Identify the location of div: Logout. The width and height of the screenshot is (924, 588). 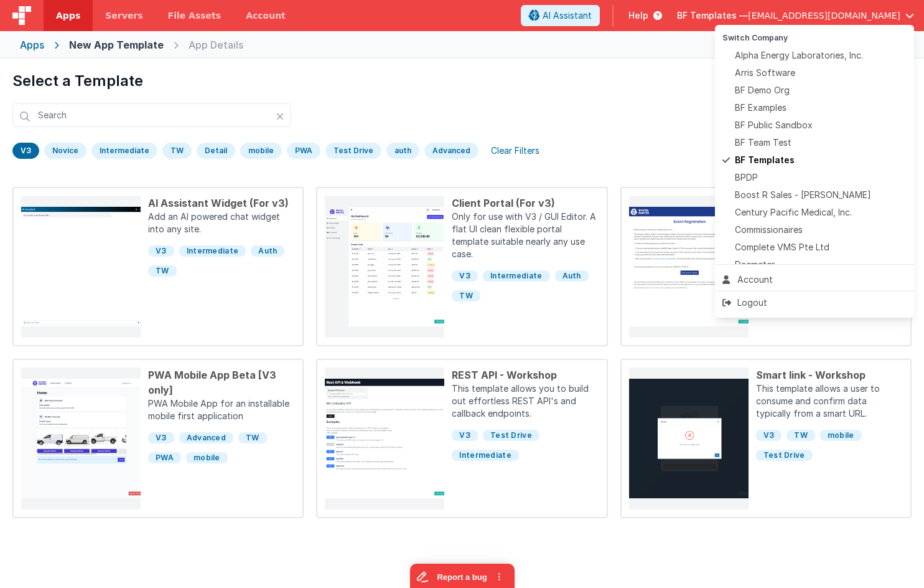
(815, 302).